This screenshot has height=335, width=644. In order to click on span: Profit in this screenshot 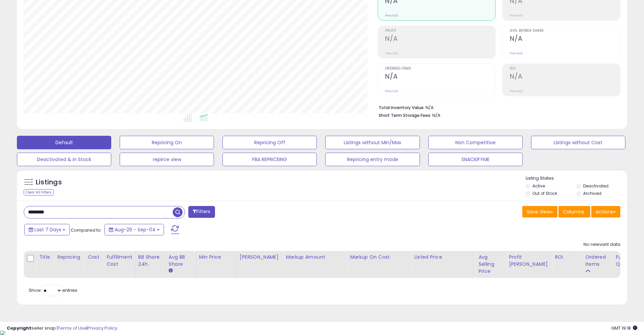, I will do `click(440, 31)`.